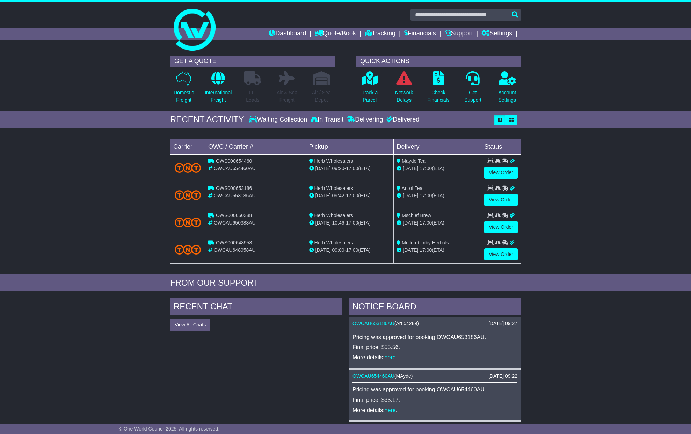  Describe the element at coordinates (235, 250) in the screenshot. I see `span: OWCAU648958AU` at that location.